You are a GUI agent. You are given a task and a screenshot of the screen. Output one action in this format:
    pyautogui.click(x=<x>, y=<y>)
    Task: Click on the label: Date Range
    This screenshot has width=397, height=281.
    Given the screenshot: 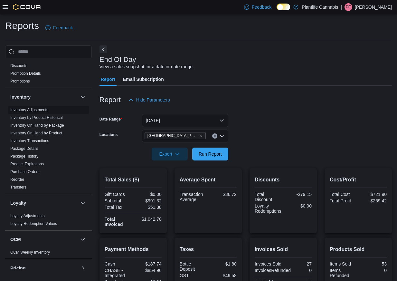 What is the action you would take?
    pyautogui.click(x=111, y=119)
    